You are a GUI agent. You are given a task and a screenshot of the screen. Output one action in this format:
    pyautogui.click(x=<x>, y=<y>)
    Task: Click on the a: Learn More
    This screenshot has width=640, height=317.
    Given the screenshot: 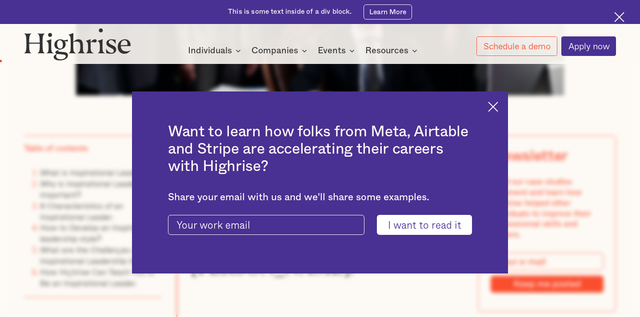 What is the action you would take?
    pyautogui.click(x=387, y=12)
    